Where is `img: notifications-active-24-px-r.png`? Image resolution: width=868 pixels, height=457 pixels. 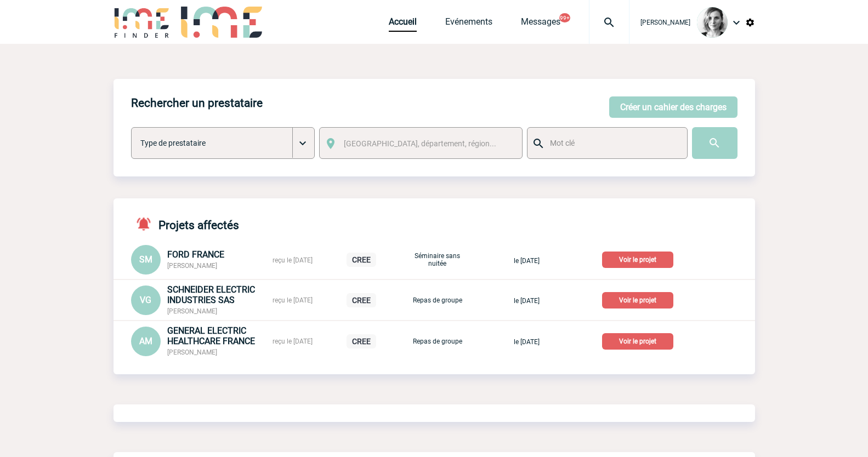
img: notifications-active-24-px-r.png is located at coordinates (147, 223).